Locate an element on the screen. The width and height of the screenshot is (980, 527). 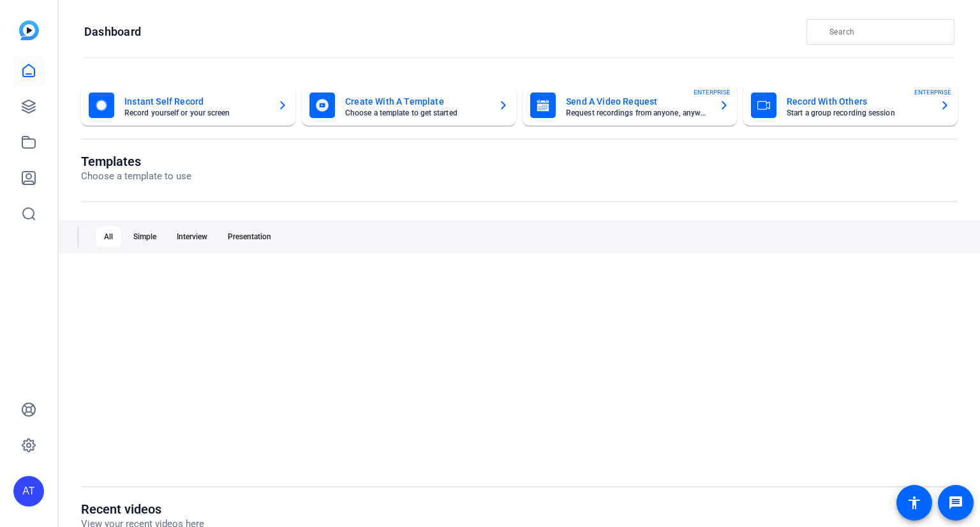
img: blue-gradient.svg is located at coordinates (29, 30).